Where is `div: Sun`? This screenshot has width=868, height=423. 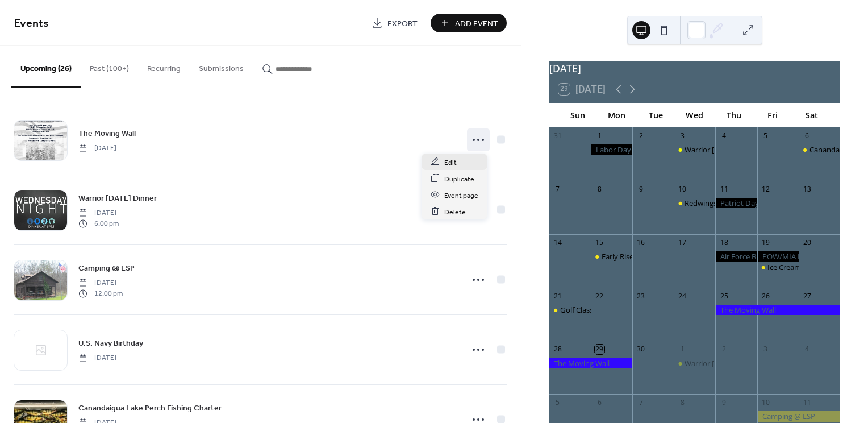 div: Sun is located at coordinates (578, 115).